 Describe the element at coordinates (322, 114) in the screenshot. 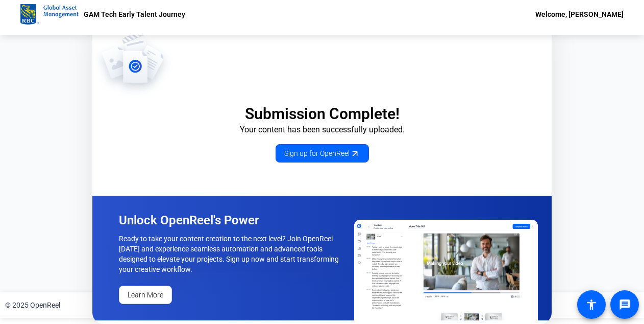

I see `p: Submission Complete!` at that location.